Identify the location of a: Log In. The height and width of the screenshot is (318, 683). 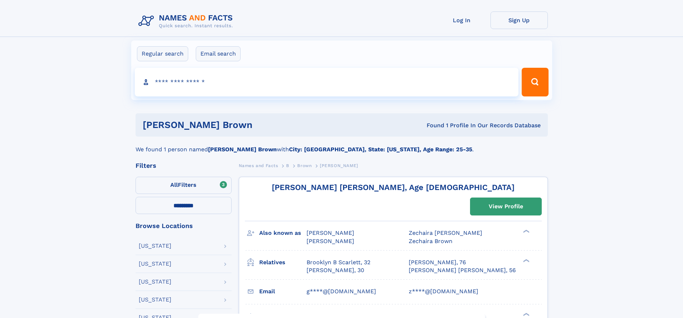
(462, 20).